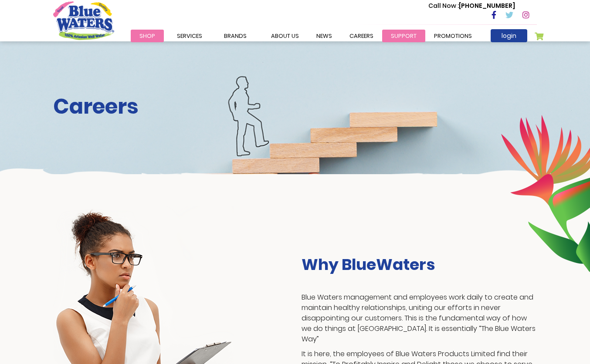 This screenshot has width=590, height=364. Describe the element at coordinates (404, 36) in the screenshot. I see `a: support` at that location.